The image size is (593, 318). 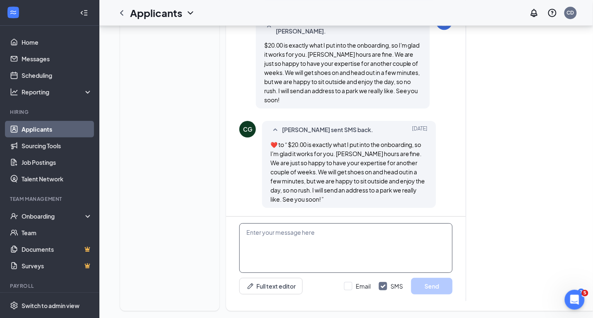 I want to click on a: Sourcing Tools, so click(x=57, y=146).